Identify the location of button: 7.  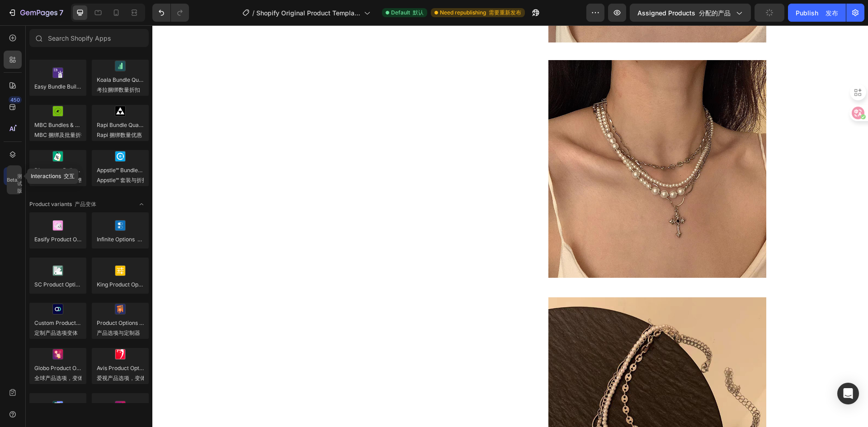
(35, 13).